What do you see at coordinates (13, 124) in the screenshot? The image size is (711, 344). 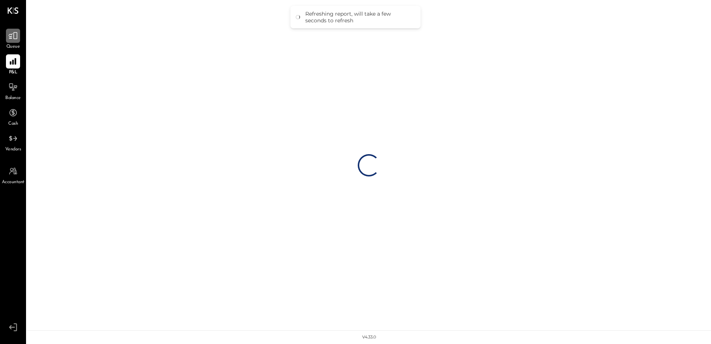 I see `span: Cash` at bounding box center [13, 124].